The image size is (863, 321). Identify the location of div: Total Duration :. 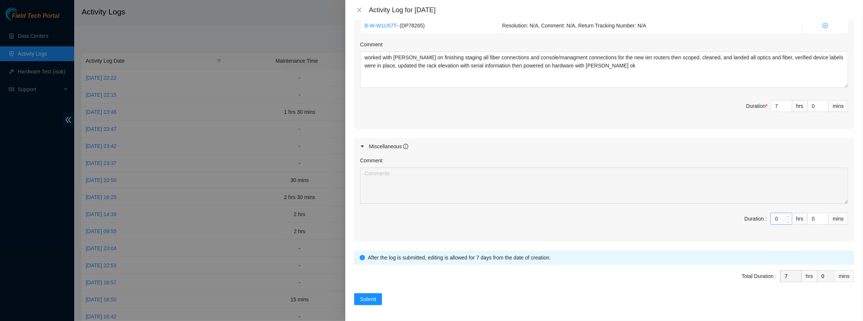
(759, 276).